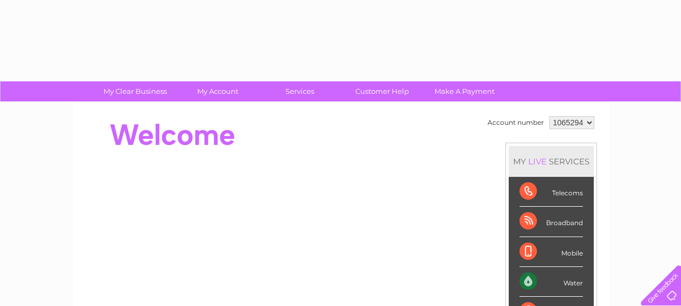  I want to click on div: MY SERVICES, so click(551, 161).